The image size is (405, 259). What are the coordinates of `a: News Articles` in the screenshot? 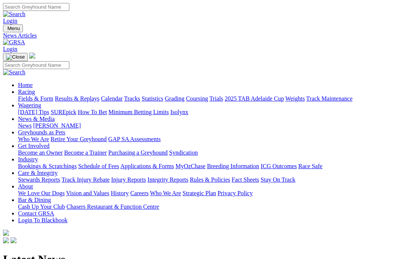 It's located at (202, 36).